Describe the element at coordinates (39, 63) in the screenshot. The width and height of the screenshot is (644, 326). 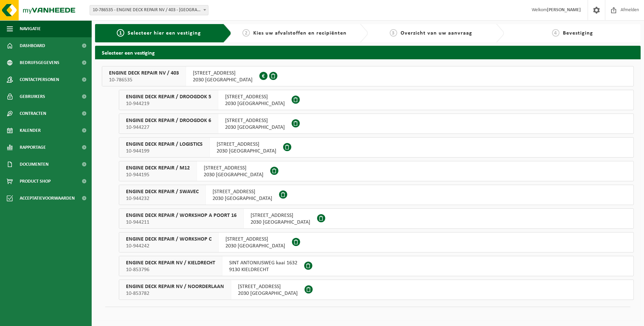
I see `span: Bedrijfsgegevens` at that location.